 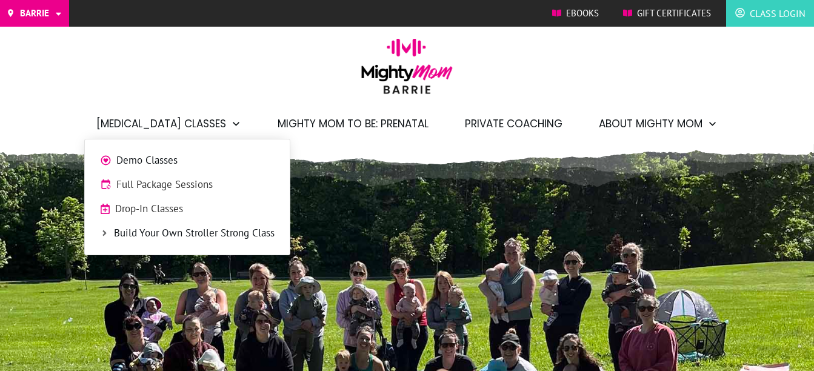 I want to click on a: Full Package Sessions, so click(x=187, y=185).